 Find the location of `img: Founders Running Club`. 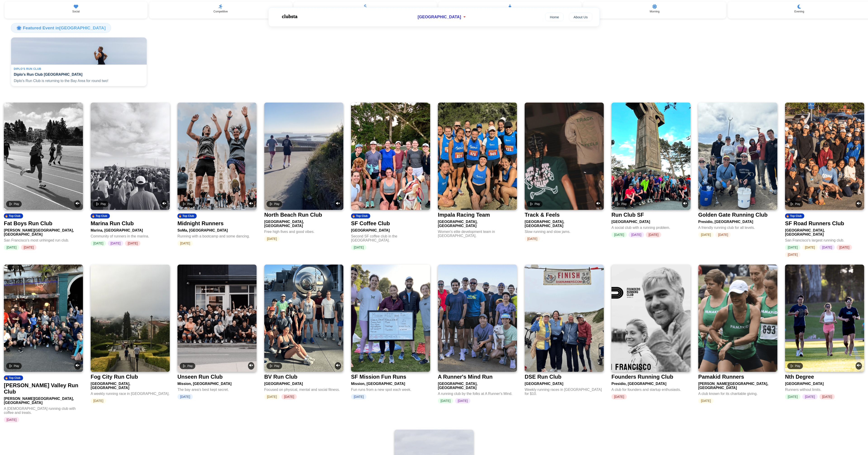

img: Founders Running Club is located at coordinates (651, 318).